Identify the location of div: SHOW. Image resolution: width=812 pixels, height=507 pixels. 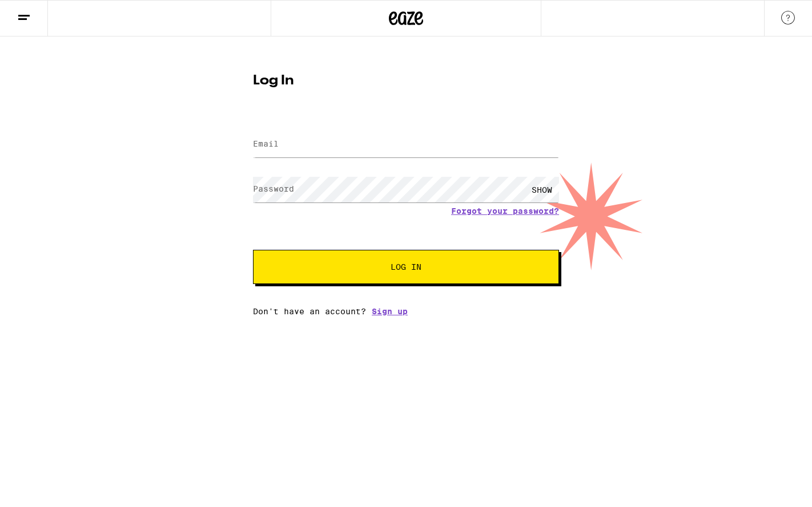
(542, 190).